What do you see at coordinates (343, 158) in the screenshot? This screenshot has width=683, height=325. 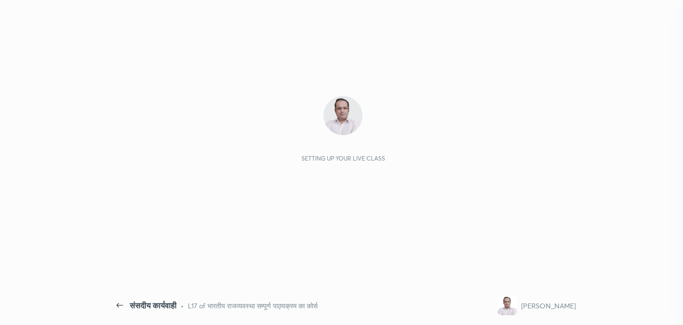 I see `div: Setting up your live class` at bounding box center [343, 158].